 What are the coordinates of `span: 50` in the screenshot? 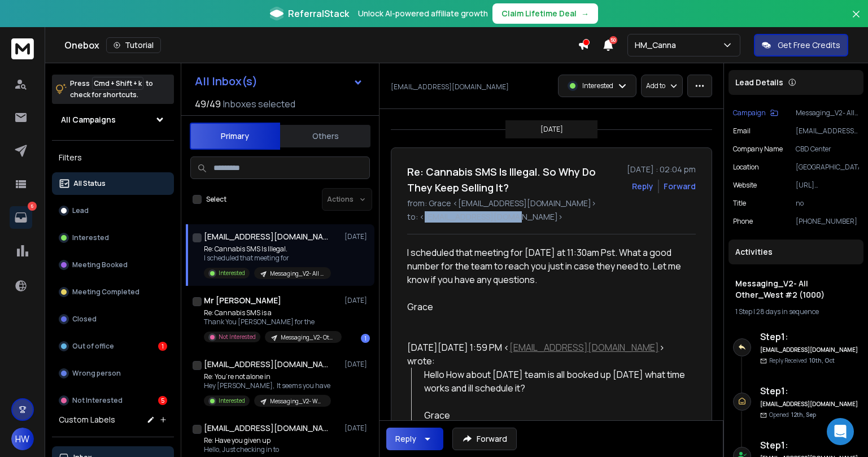 It's located at (614, 40).